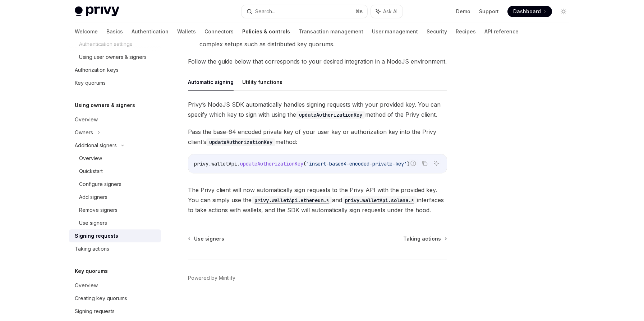 This screenshot has width=644, height=321. I want to click on button: Report incorrect code, so click(413, 163).